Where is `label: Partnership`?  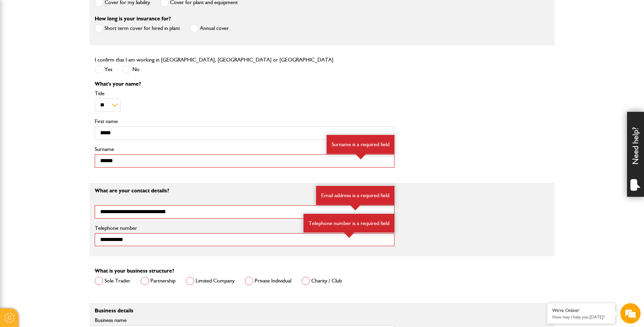 label: Partnership is located at coordinates (158, 281).